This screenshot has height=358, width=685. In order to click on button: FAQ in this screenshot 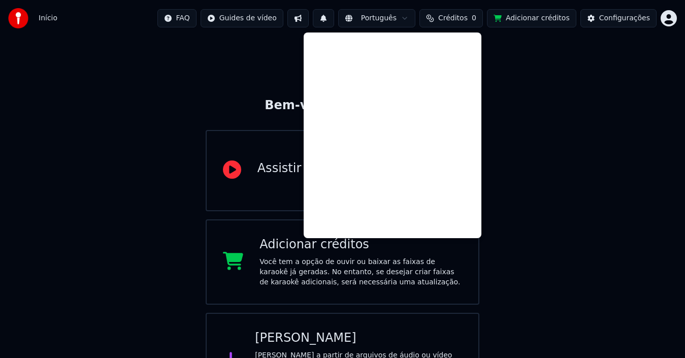, I will do `click(177, 18)`.